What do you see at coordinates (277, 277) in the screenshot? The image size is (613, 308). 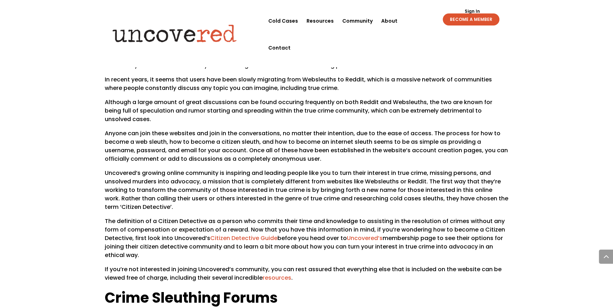 I see `a: resources` at bounding box center [277, 277].